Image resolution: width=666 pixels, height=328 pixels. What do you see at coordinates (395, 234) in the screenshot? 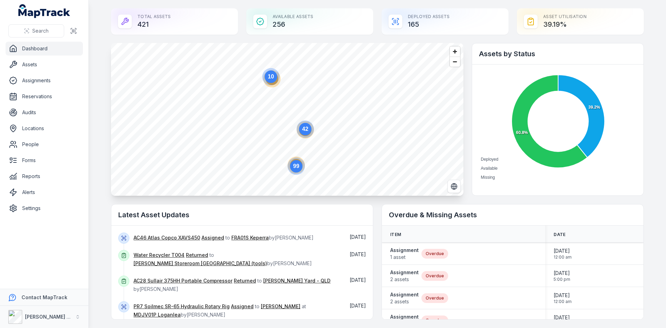
I see `span: Item` at bounding box center [395, 234].